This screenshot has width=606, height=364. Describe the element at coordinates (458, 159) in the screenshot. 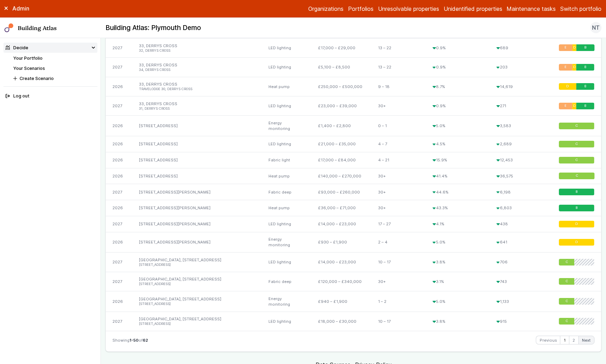

I see `div: 15.9%` at that location.